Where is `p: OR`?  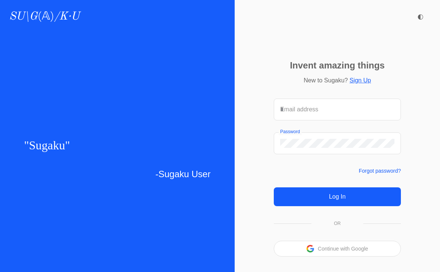 p: OR is located at coordinates (337, 223).